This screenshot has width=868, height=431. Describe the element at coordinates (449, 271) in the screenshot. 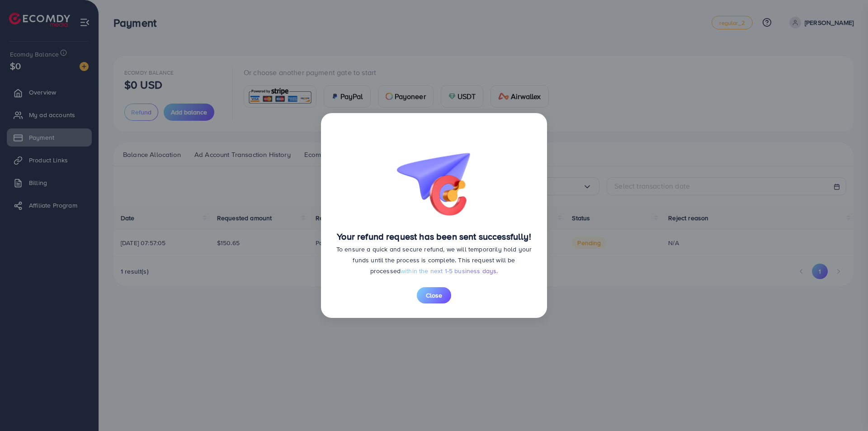

I see `span: within the next 1-5 business days.` at that location.